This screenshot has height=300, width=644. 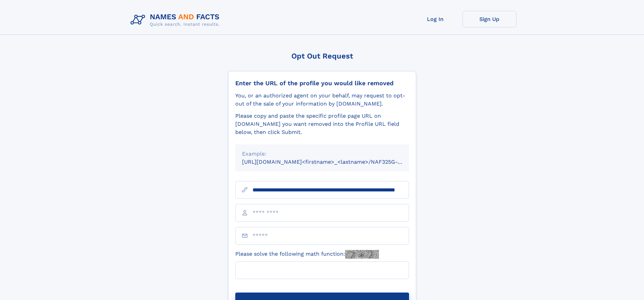 What do you see at coordinates (322, 83) in the screenshot?
I see `div: Enter the URL of the profile you would like removed` at bounding box center [322, 83].